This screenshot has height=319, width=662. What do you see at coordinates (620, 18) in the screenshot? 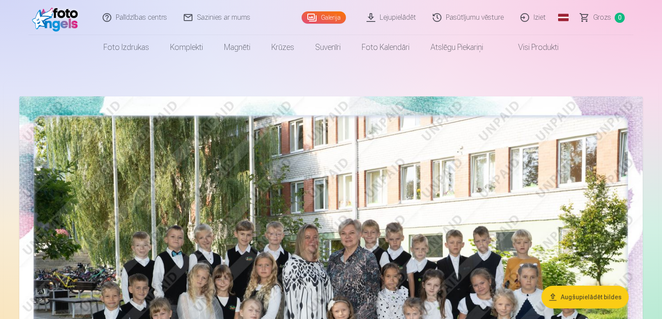
I see `span: 0` at bounding box center [620, 18].